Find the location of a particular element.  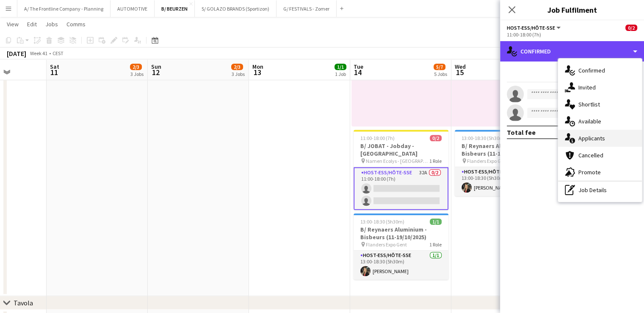

span: Available is located at coordinates (590, 122).